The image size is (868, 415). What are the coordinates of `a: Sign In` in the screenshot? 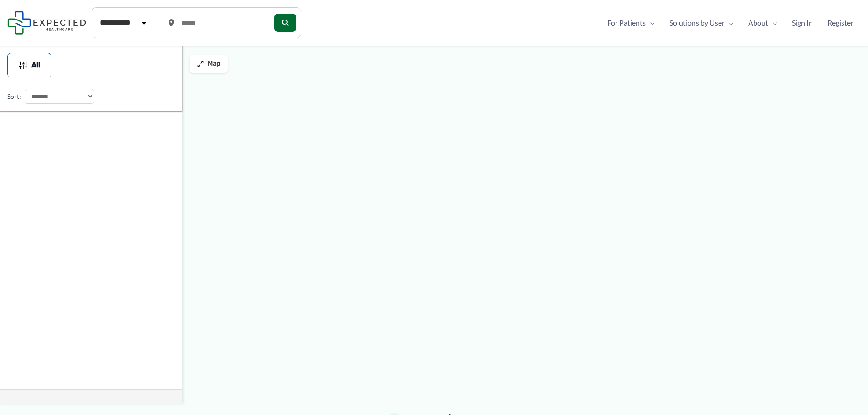 It's located at (803, 23).